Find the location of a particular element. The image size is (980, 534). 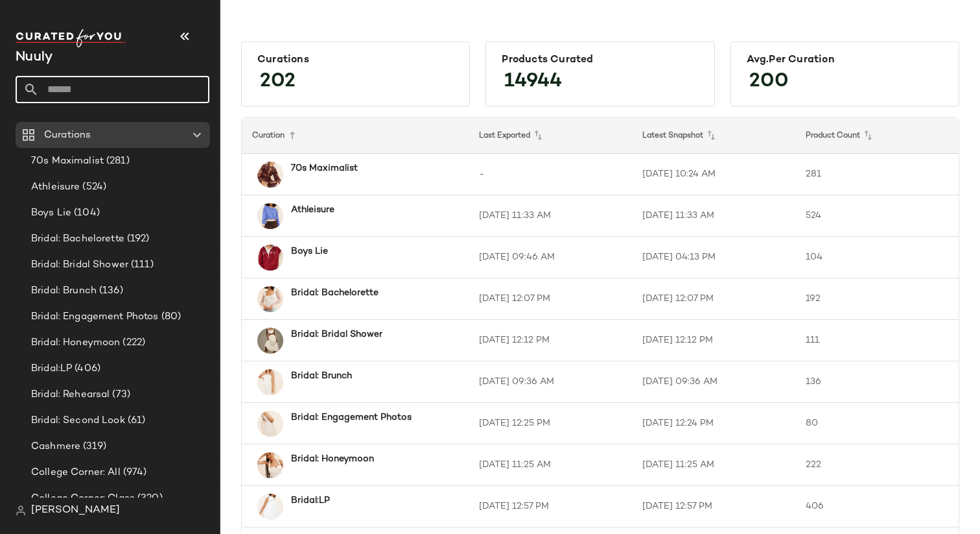

img: 97065981_060_b is located at coordinates (270, 257).